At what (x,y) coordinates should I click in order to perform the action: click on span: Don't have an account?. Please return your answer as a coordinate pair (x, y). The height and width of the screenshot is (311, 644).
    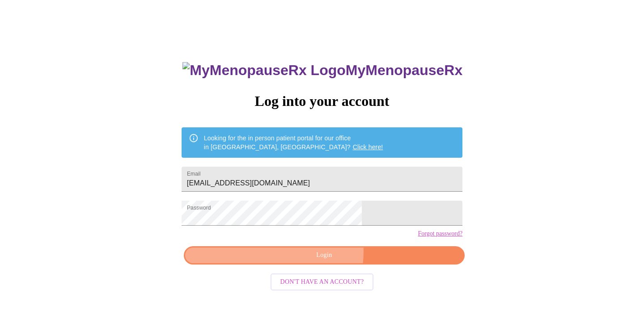
    Looking at the image, I should click on (322, 281).